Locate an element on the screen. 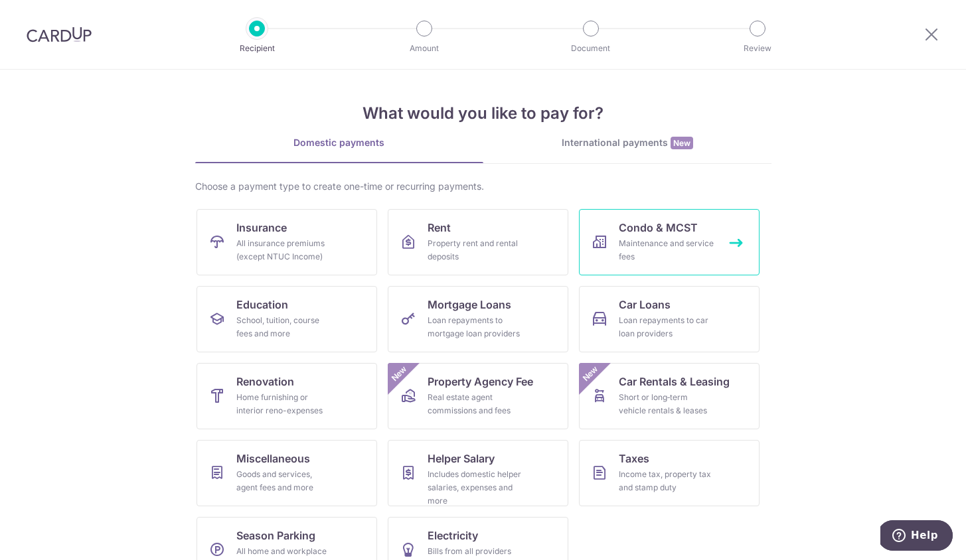 The width and height of the screenshot is (966, 560). p: Review is located at coordinates (758, 49).